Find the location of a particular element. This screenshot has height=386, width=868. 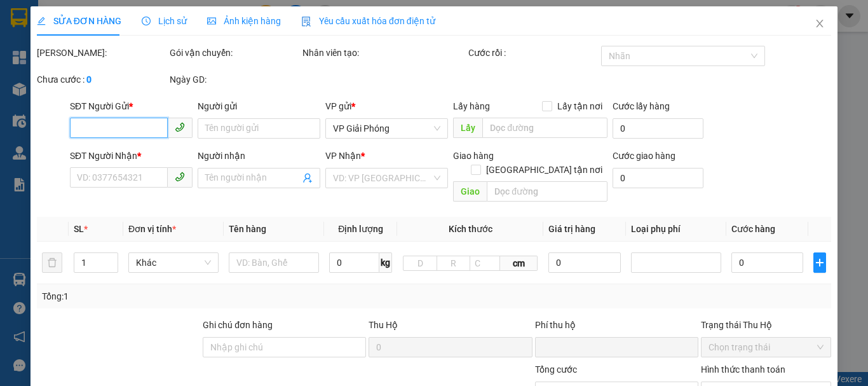

span: Chọn trạng thái is located at coordinates (766, 347).